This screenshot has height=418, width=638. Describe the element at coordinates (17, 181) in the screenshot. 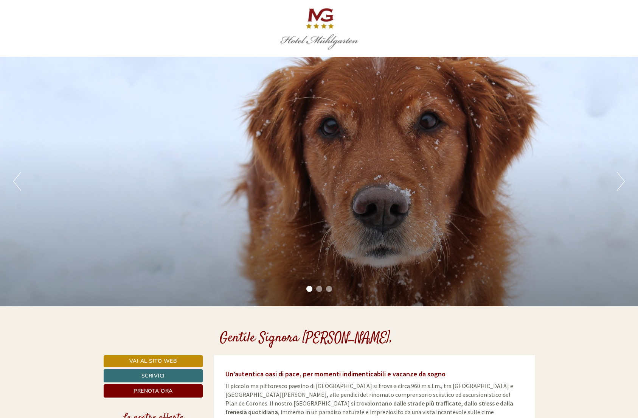

I see `button: Previous` at that location.